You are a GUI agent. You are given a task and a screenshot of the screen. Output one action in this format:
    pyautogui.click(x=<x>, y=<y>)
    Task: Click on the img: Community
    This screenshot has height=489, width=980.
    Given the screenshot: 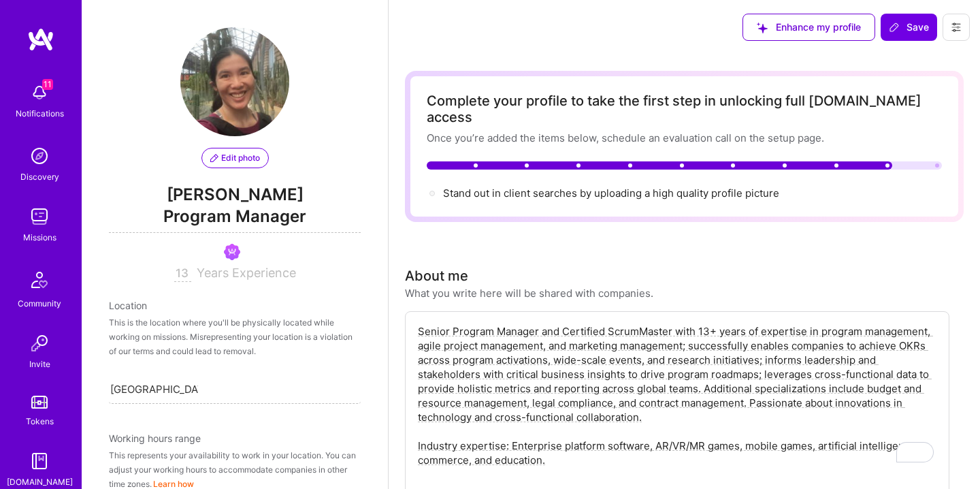 What is the action you would take?
    pyautogui.click(x=39, y=280)
    